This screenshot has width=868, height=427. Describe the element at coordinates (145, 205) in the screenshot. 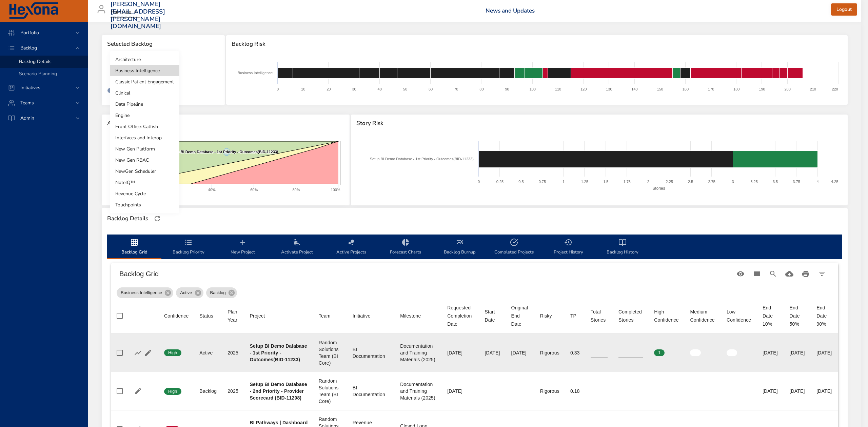

I see `li: Touchpoints` at that location.